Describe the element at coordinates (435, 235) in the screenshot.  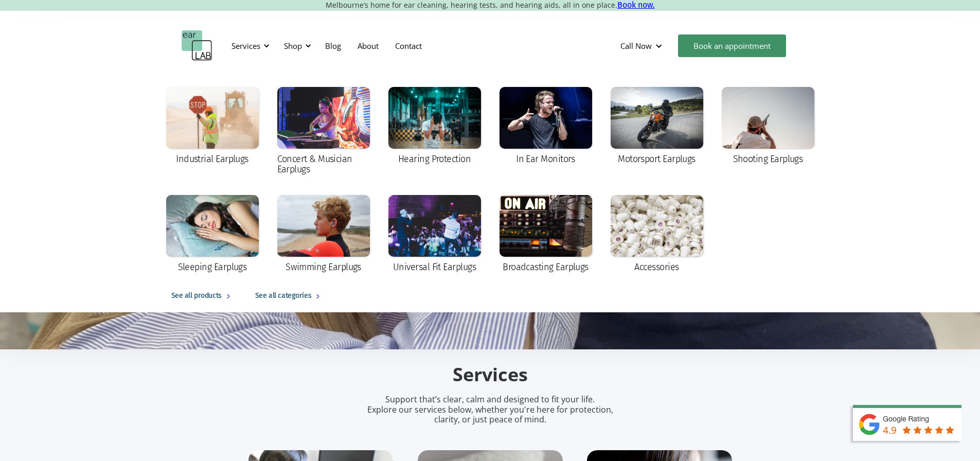
I see `a: Universal Fit Earplugs` at that location.